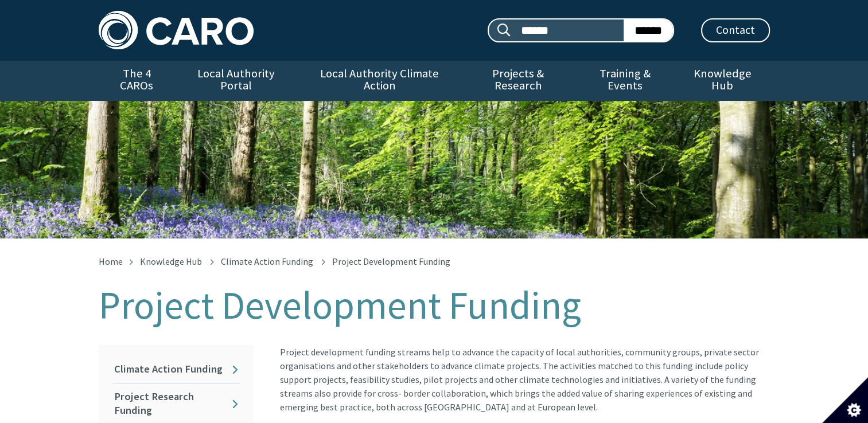 This screenshot has width=868, height=423. What do you see at coordinates (137, 81) in the screenshot?
I see `a: The 4 CAROs` at bounding box center [137, 81].